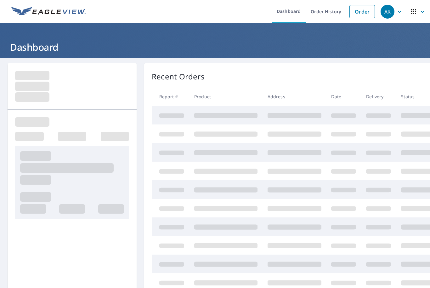  Describe the element at coordinates (387, 12) in the screenshot. I see `div: AR` at that location.